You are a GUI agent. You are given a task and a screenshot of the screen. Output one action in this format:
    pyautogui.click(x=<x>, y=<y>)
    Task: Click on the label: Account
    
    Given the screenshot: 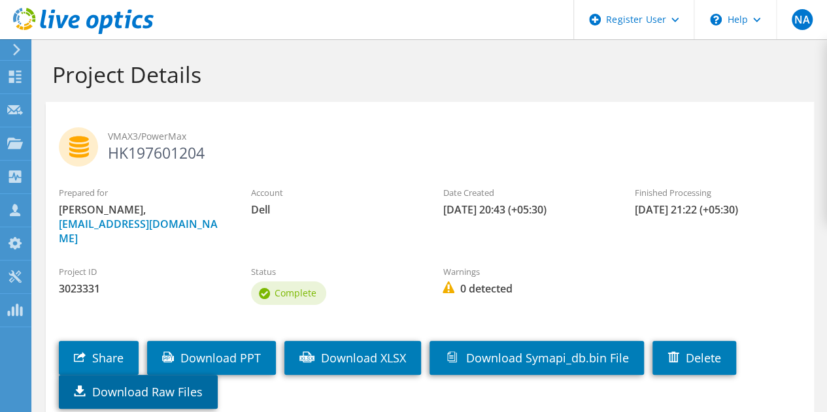 What is the action you would take?
    pyautogui.click(x=334, y=193)
    